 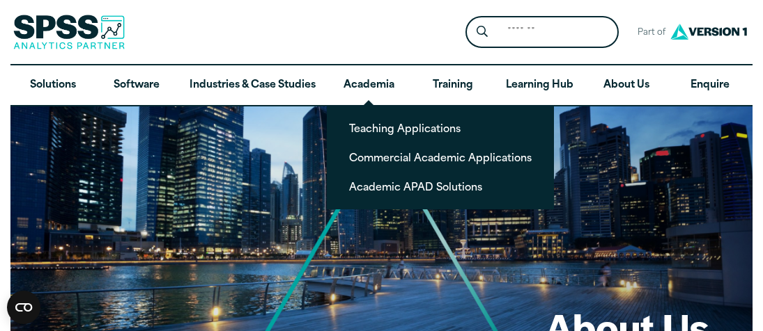 What do you see at coordinates (52, 86) in the screenshot?
I see `a: Solutions` at bounding box center [52, 86].